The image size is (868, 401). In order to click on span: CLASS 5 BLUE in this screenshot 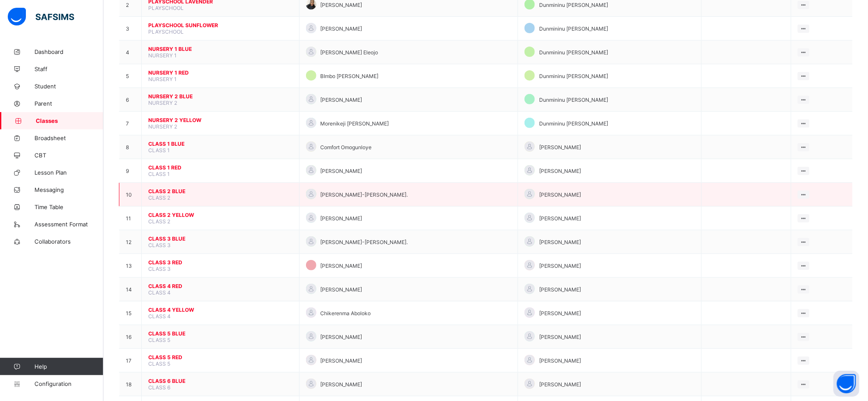, I will do `click(221, 334)`.